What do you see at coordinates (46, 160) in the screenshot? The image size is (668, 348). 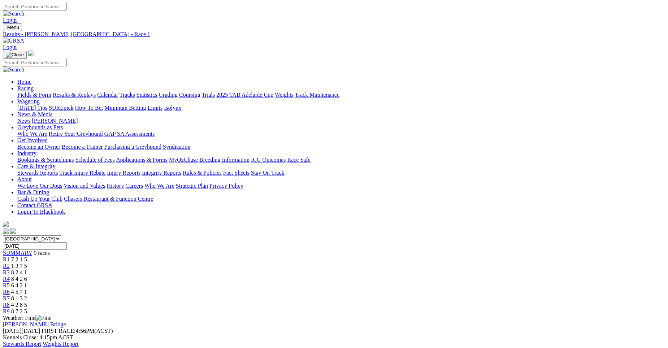 I see `a: Bookings & Scratchings` at bounding box center [46, 160].